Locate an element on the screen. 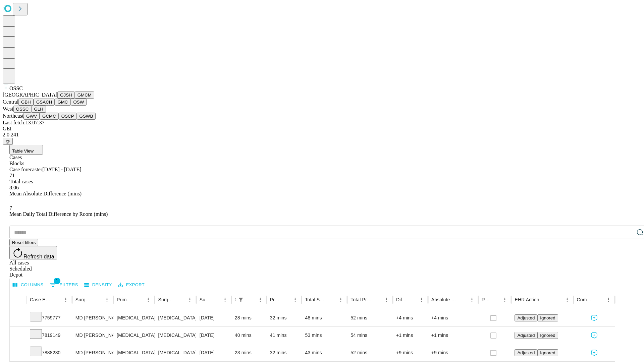 The height and width of the screenshot is (362, 644). div: 7759777 is located at coordinates (50, 318).